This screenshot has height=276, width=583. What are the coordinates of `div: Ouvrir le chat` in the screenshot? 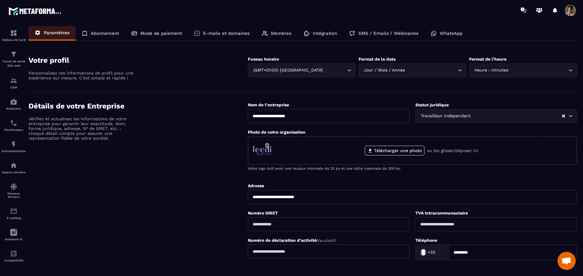 It's located at (566, 261).